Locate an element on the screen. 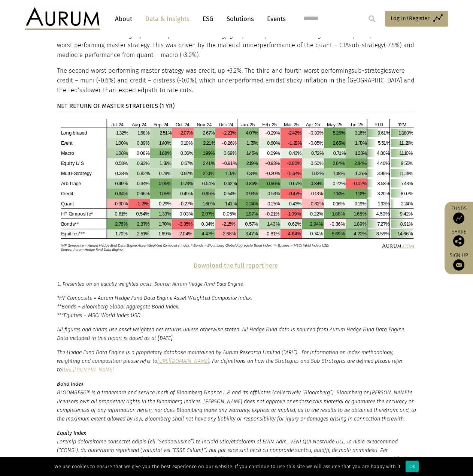 The width and height of the screenshot is (473, 476). p: *HF Composite = Aurum Hedge Fund Data Engine Asset Weighted Composite Index. **Bonds = Bloomberg ... is located at coordinates (237, 306).